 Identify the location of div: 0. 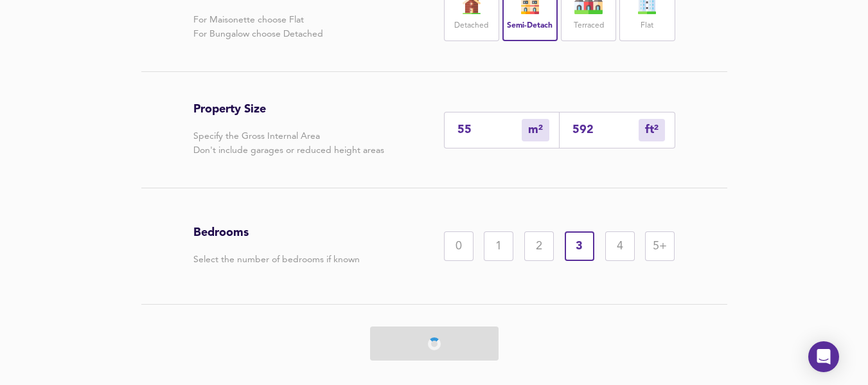
(459, 246).